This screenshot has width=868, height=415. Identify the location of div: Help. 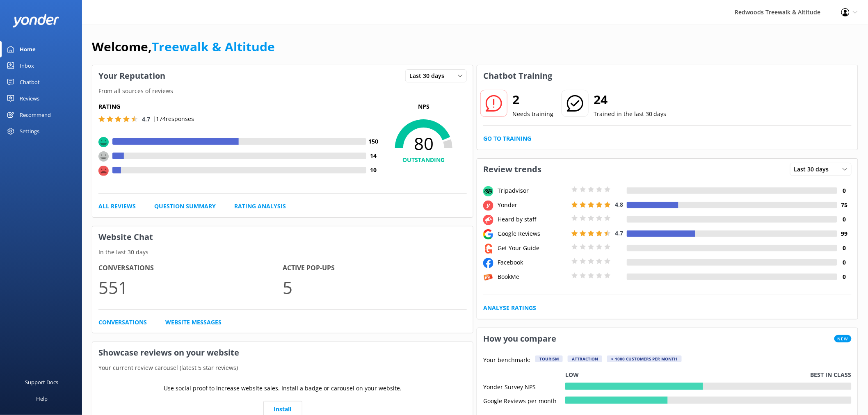
(42, 399).